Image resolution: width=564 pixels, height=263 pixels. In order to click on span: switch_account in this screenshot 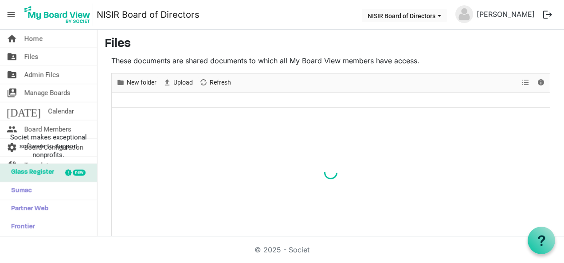, I will do `click(12, 93)`.